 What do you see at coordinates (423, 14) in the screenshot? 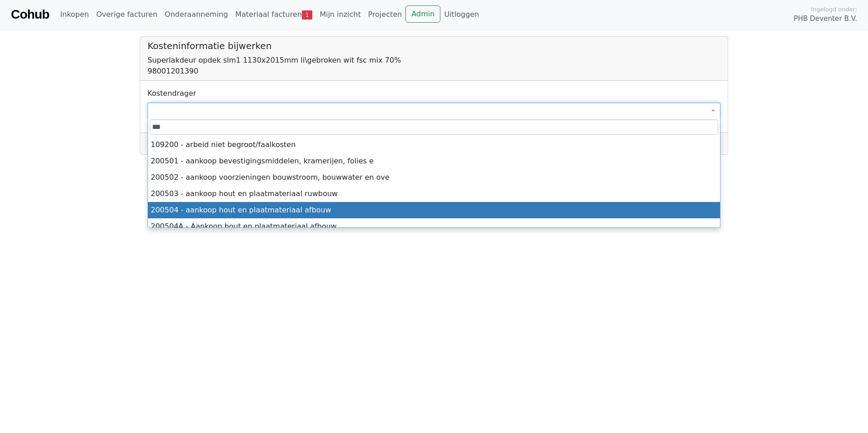
I see `a: Admin` at bounding box center [423, 14].